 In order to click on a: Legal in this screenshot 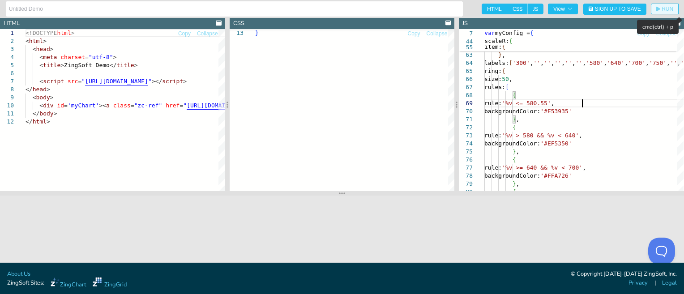, I will do `click(669, 283)`.